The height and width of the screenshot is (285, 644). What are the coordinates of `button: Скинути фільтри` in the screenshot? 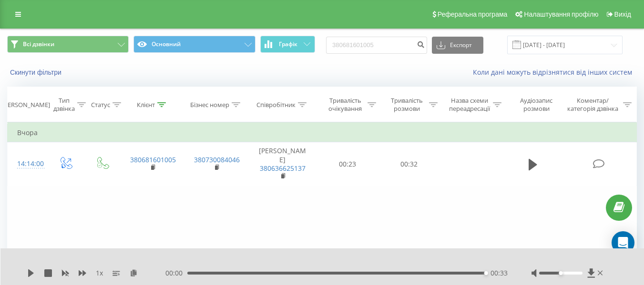 It's located at (37, 72).